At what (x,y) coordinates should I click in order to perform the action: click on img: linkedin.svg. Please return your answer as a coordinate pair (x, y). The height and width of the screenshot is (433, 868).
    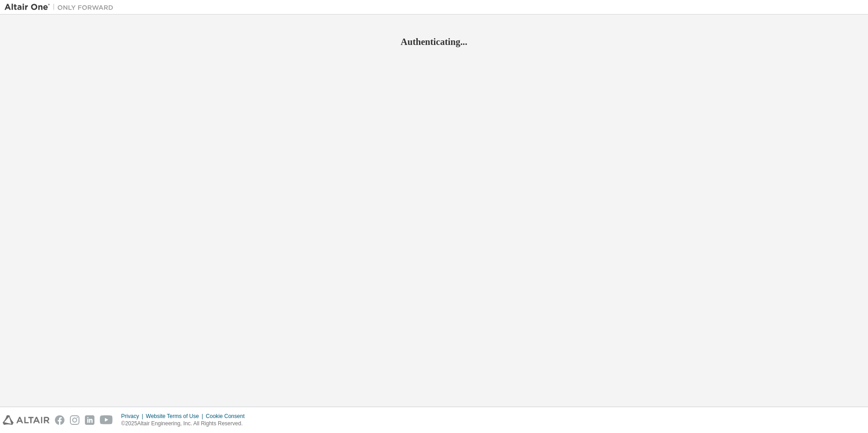
    Looking at the image, I should click on (90, 420).